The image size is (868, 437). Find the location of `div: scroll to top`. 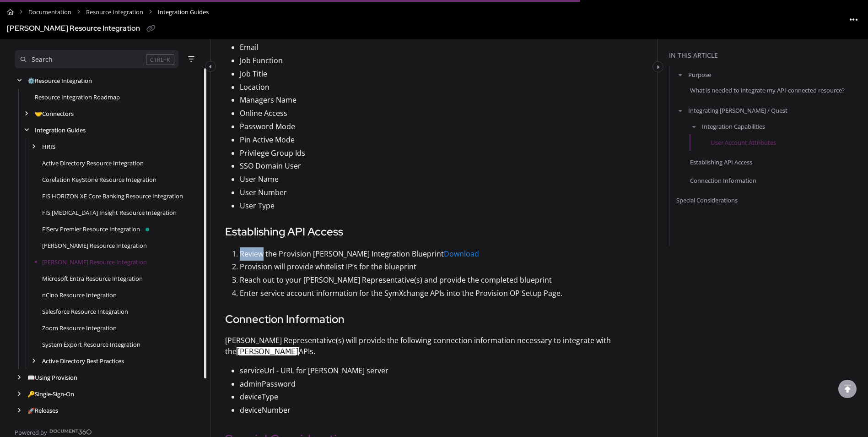

div: scroll to top is located at coordinates (848, 389).